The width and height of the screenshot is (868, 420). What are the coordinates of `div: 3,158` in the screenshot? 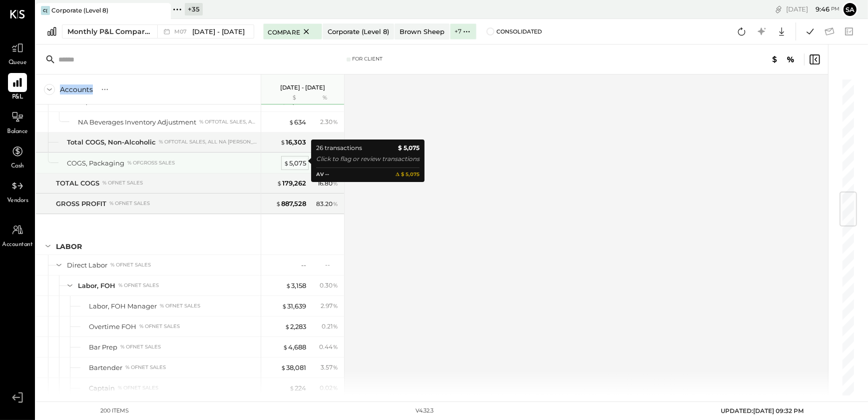 It's located at (295, 285).